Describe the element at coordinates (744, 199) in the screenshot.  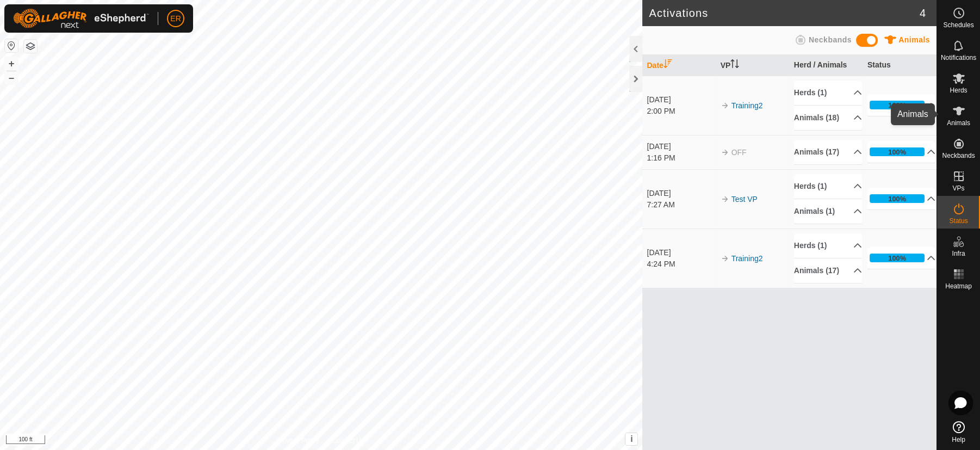
I see `a: Test VP` at that location.